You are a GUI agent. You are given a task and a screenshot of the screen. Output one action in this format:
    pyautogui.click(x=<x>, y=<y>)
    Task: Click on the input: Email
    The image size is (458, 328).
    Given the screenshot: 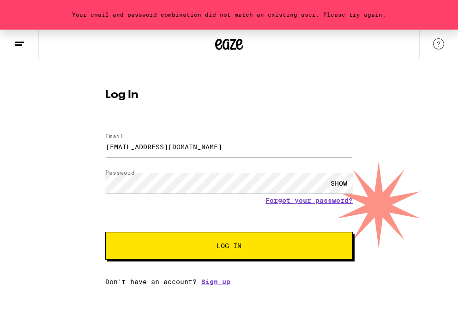 What is the action you would take?
    pyautogui.click(x=229, y=146)
    